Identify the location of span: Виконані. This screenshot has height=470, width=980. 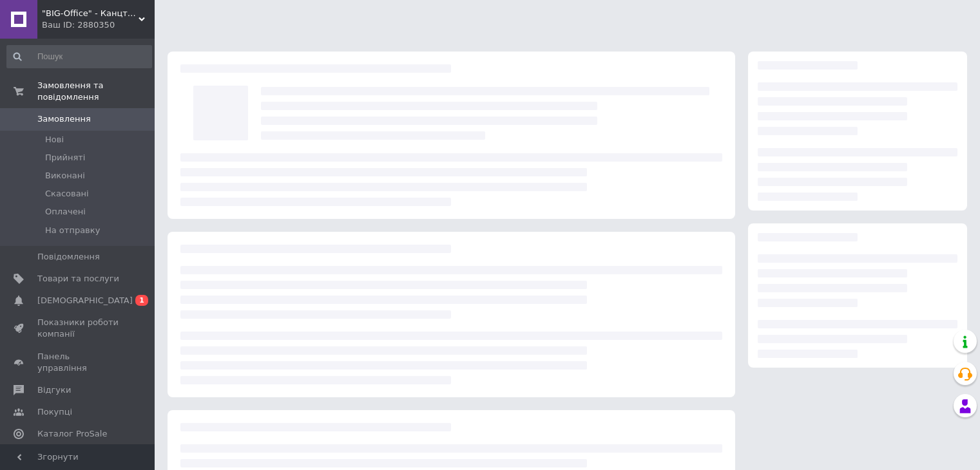
(65, 176).